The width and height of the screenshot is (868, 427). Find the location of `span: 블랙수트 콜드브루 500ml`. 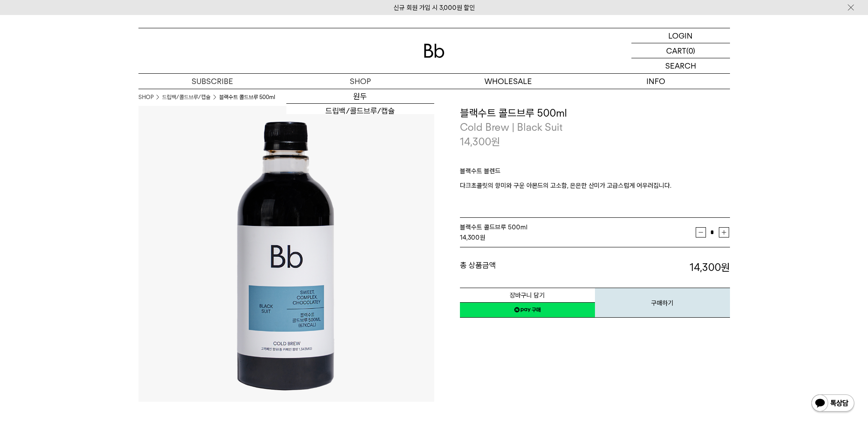

span: 블랙수트 콜드브루 500ml is located at coordinates (493, 228).